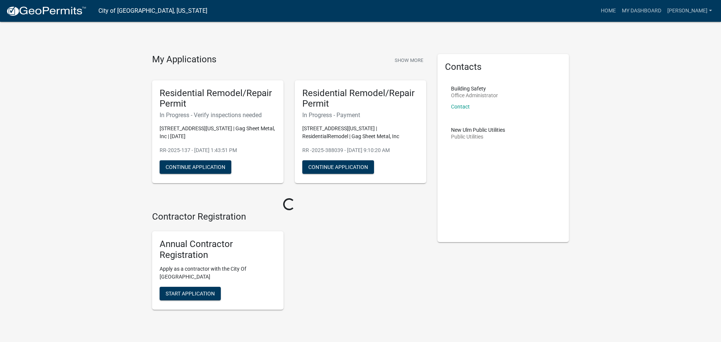 This screenshot has height=342, width=721. Describe the element at coordinates (474, 89) in the screenshot. I see `p: Building Safety` at that location.